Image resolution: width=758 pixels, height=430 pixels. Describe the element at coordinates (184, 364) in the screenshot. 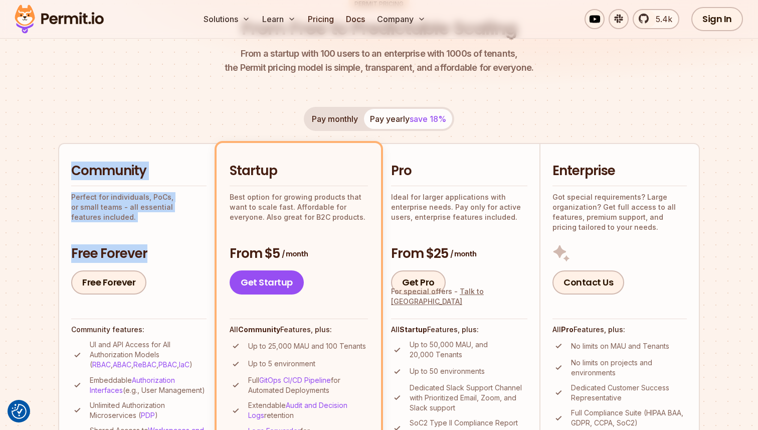

I see `a: IaC` at that location.